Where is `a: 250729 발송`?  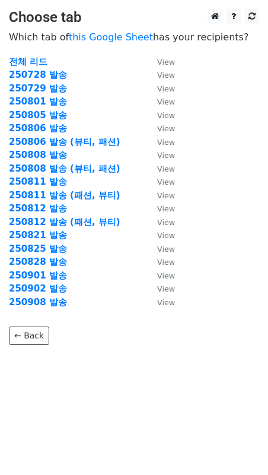
a: 250729 발송 is located at coordinates (38, 88).